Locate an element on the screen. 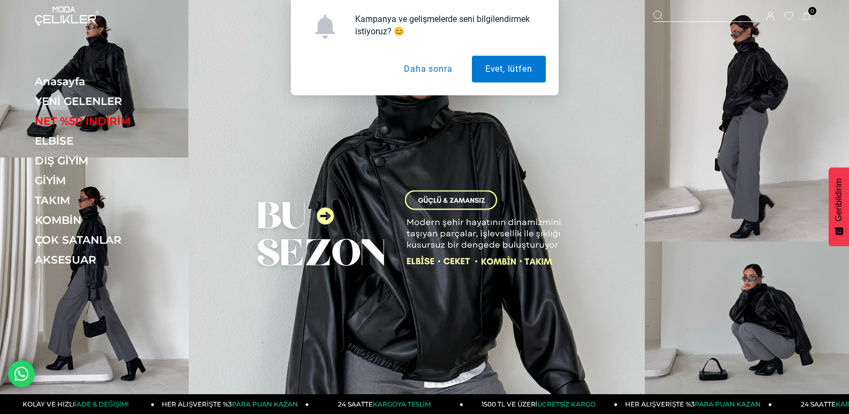 The image size is (849, 414). div: Kampanya ve gelişmelerde seni bilgilendirmek istiyoruz? 😊 is located at coordinates (446, 25).